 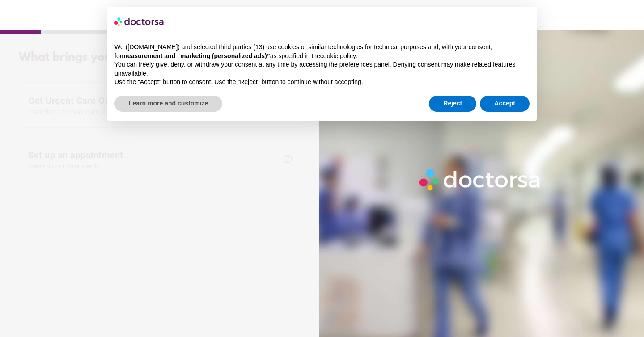 What do you see at coordinates (196, 56) in the screenshot?
I see `strong: measurement and “marketing (personalized ads)”` at bounding box center [196, 56].